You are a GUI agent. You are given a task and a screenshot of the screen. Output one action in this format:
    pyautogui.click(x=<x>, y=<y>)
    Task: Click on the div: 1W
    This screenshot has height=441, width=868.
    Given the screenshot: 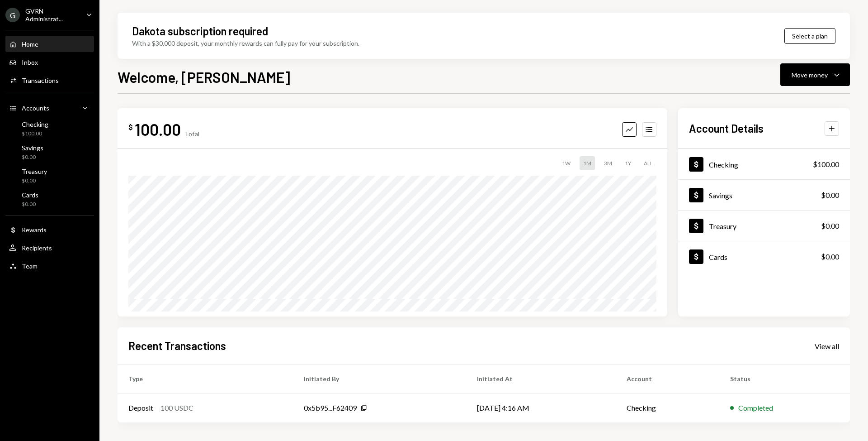 What is the action you would take?
    pyautogui.click(x=566, y=163)
    